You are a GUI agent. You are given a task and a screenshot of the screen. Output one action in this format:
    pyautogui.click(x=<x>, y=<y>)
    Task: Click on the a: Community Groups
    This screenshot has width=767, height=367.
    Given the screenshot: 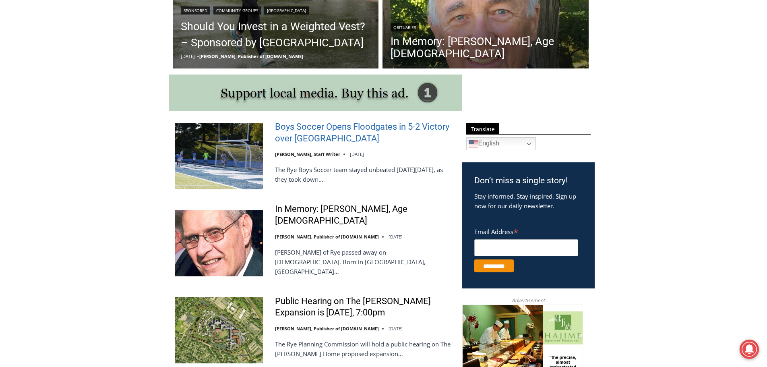 What is the action you would take?
    pyautogui.click(x=237, y=10)
    